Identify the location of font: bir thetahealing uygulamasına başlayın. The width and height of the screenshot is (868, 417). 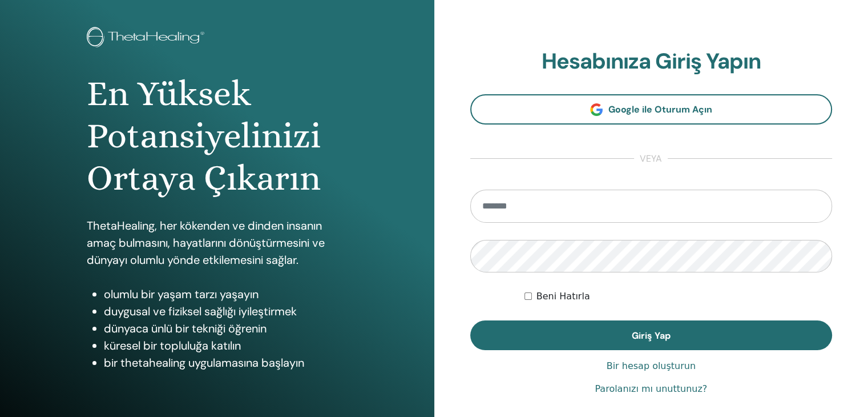
(204, 363).